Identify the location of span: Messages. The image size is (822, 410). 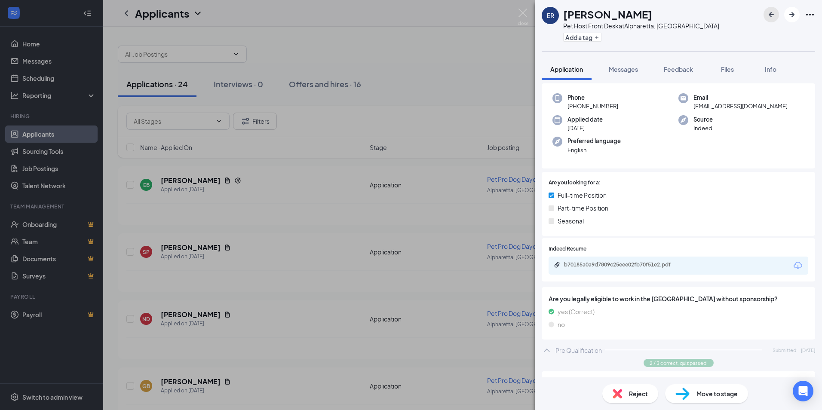
(624, 69).